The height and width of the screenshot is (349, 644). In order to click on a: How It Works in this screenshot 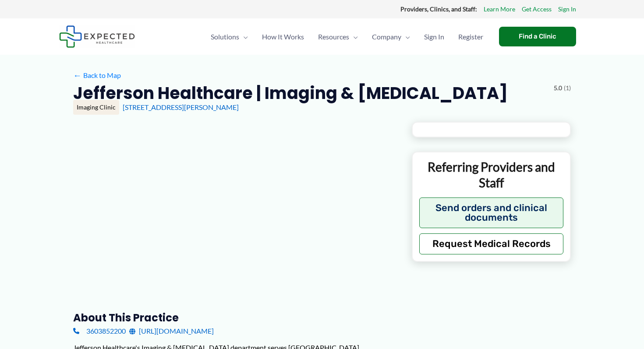, I will do `click(283, 37)`.